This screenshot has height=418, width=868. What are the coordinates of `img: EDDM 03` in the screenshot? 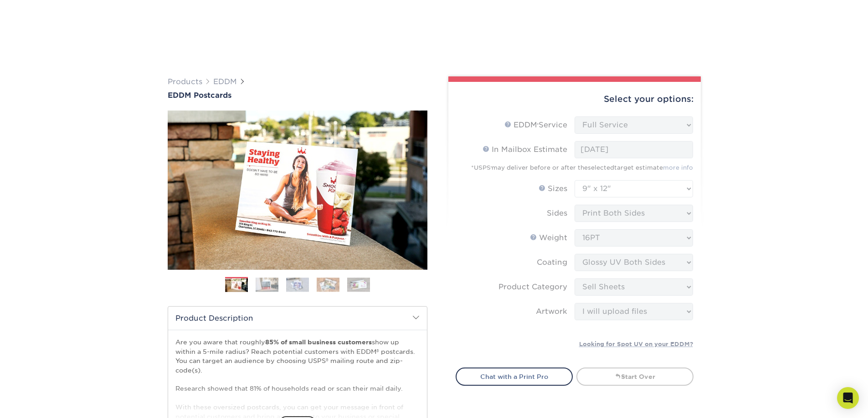 It's located at (297, 284).